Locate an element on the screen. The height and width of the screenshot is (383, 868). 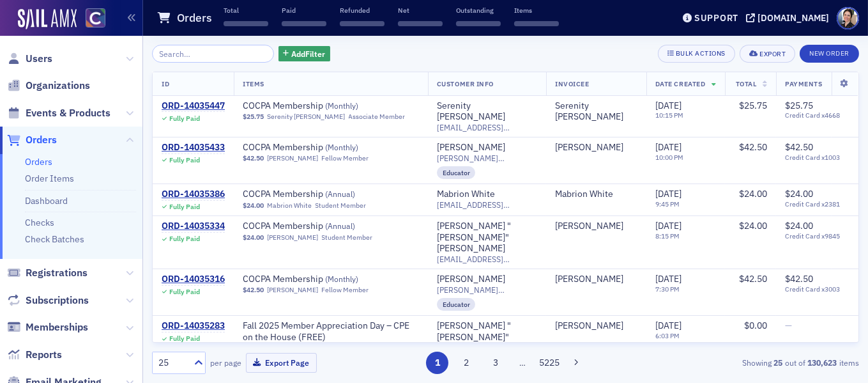
span: Registrations is located at coordinates (56, 273).